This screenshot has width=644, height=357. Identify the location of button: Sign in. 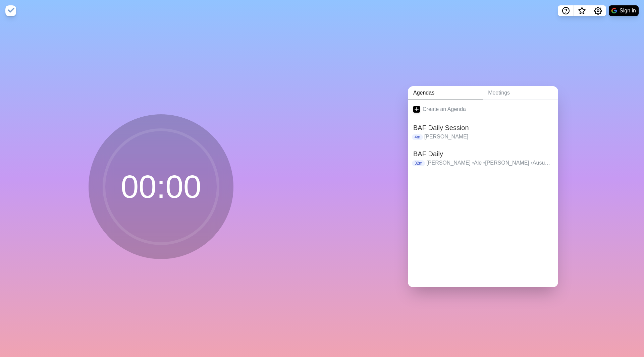
(623, 11).